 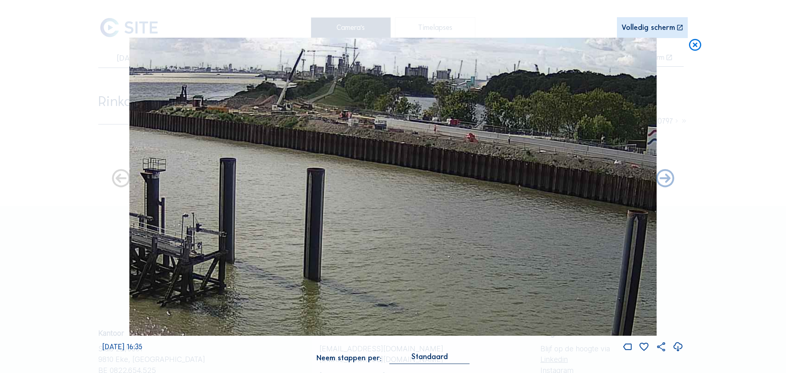 I want to click on img: Image, so click(x=393, y=187).